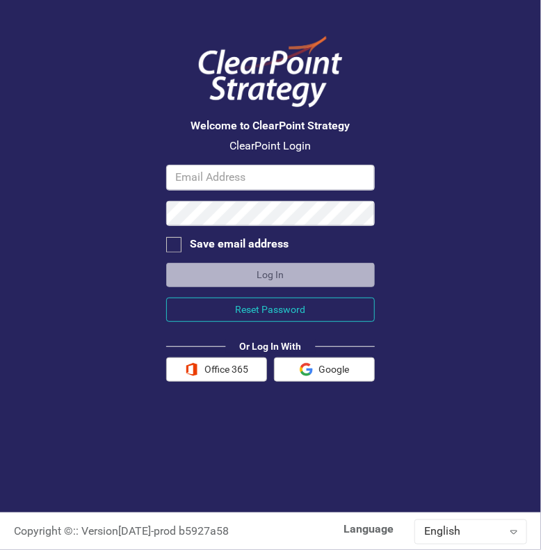 This screenshot has width=541, height=550. Describe the element at coordinates (216, 369) in the screenshot. I see `button: Office 365` at that location.